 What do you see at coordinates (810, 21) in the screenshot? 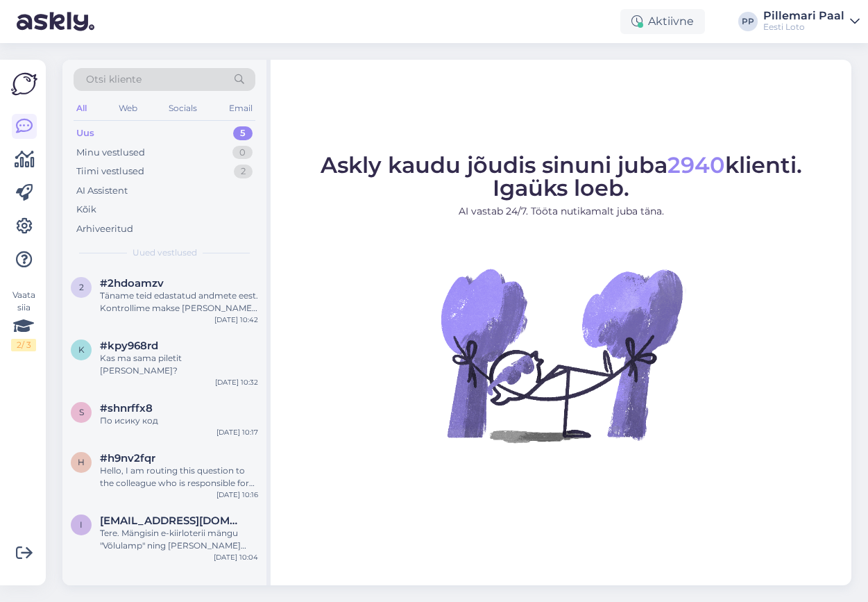
I see `a: Pillemari PaalEesti Loto` at bounding box center [810, 21].